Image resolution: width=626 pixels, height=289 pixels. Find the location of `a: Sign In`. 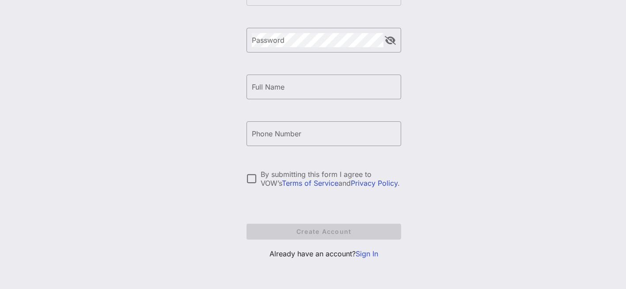

a: Sign In is located at coordinates (367, 254).